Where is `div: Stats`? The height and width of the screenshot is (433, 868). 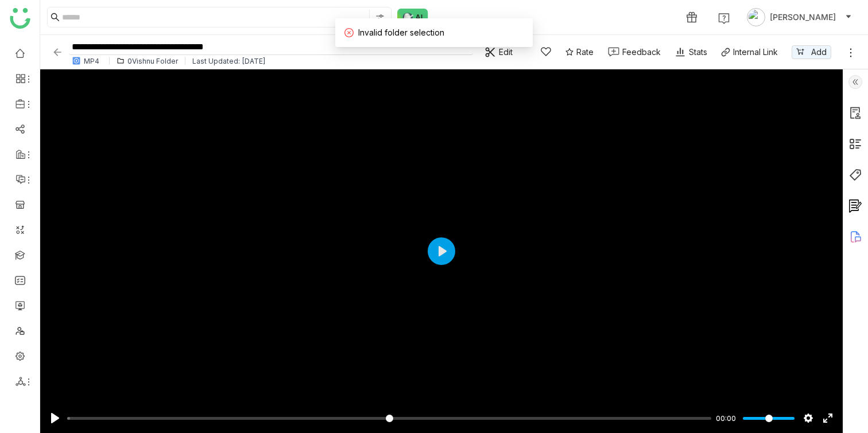
div: Stats is located at coordinates (690, 52).